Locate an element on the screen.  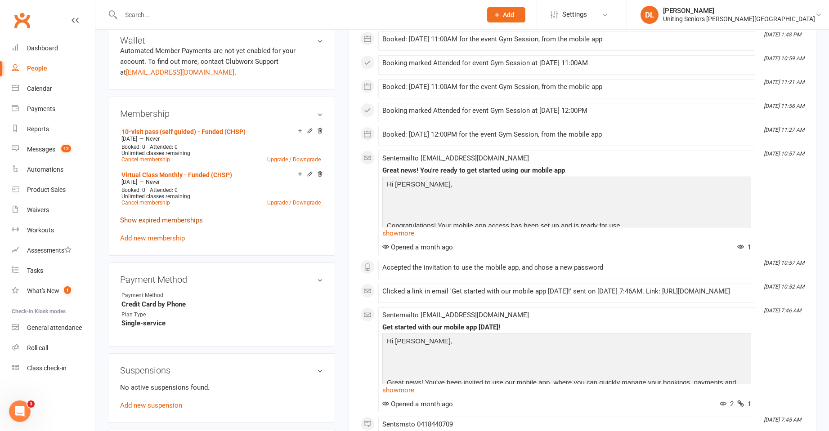
span: 2 is located at coordinates (726, 404).